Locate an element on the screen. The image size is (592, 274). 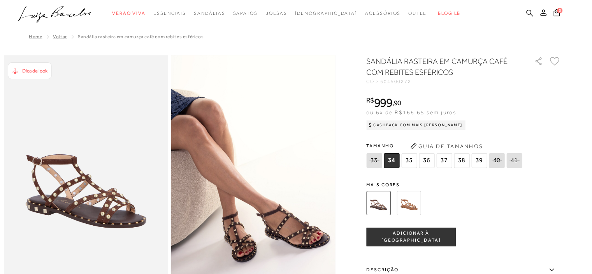
span: Voltar is located at coordinates (60, 37).